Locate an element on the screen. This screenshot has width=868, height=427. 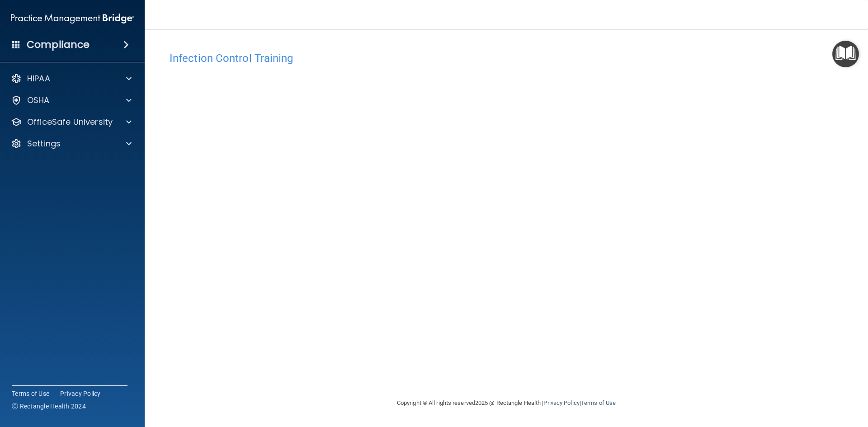
a: OSHA is located at coordinates (71, 100).